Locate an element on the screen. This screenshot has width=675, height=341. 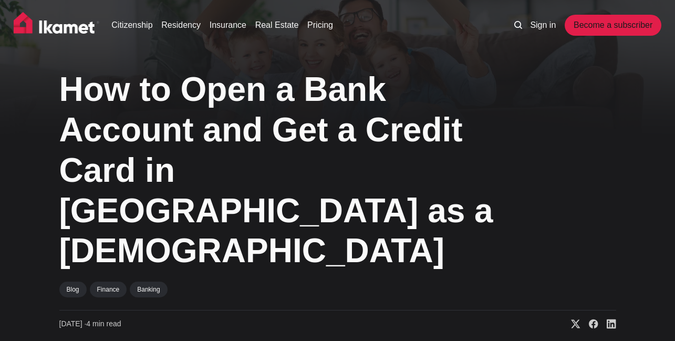
a: Blog is located at coordinates (73, 289).